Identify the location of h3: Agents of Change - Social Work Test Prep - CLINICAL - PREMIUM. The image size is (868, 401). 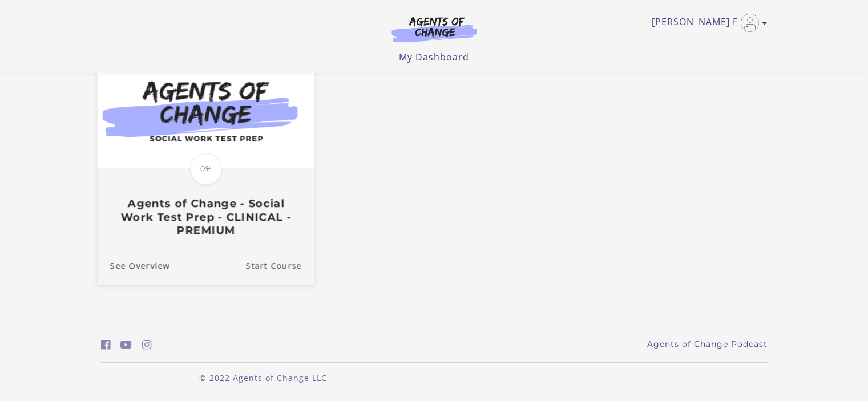
(205, 217).